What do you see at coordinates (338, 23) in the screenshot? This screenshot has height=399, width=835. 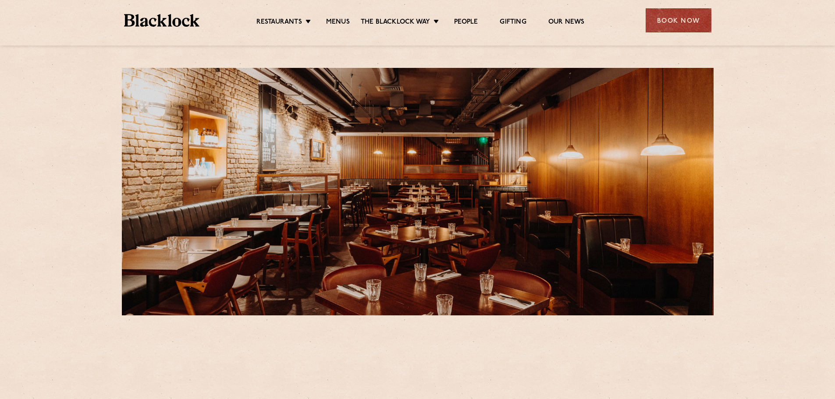 I see `a: Menus` at bounding box center [338, 23].